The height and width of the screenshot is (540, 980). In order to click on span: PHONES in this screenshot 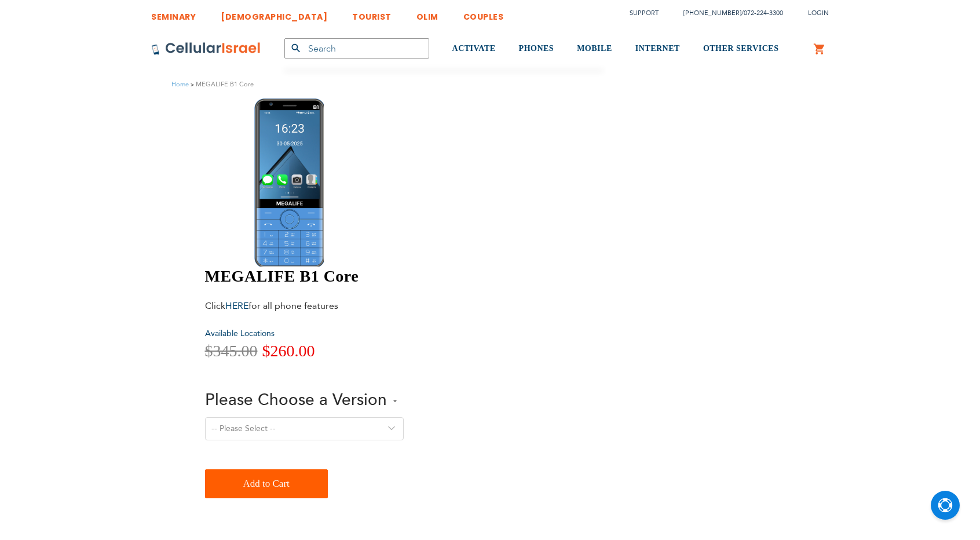, I will do `click(536, 48)`.